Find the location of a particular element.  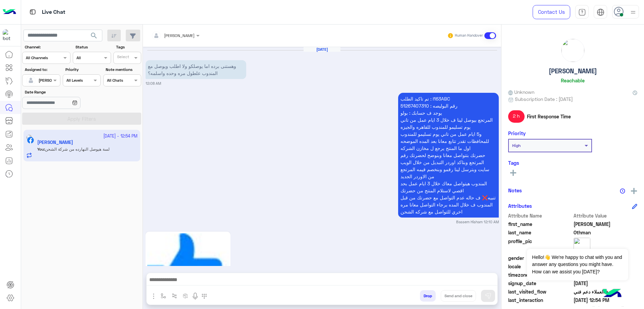

span: last_visited_flow is located at coordinates (540, 291).